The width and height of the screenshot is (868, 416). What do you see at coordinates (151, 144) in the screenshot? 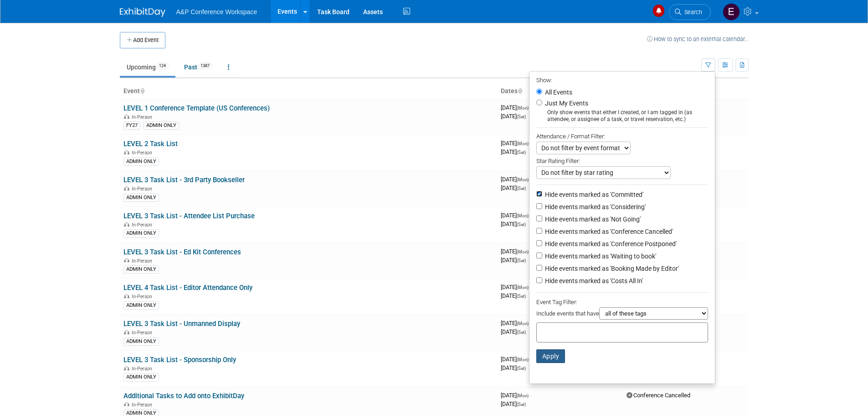
I see `a: LEVEL 2 Task List` at bounding box center [151, 144].